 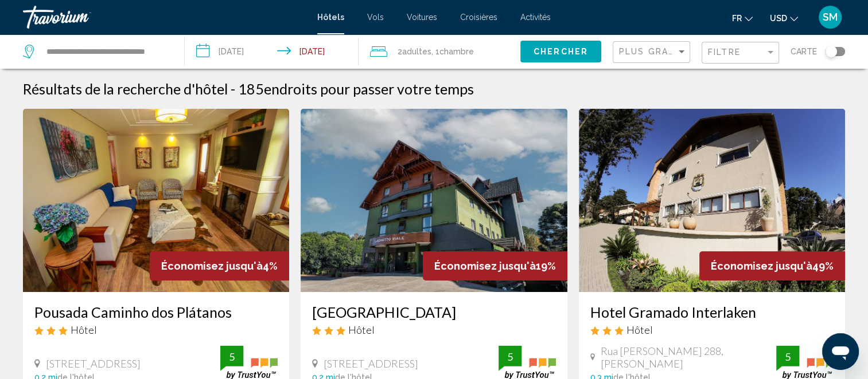 What do you see at coordinates (740, 53) in the screenshot?
I see `button: Filter` at bounding box center [740, 53].